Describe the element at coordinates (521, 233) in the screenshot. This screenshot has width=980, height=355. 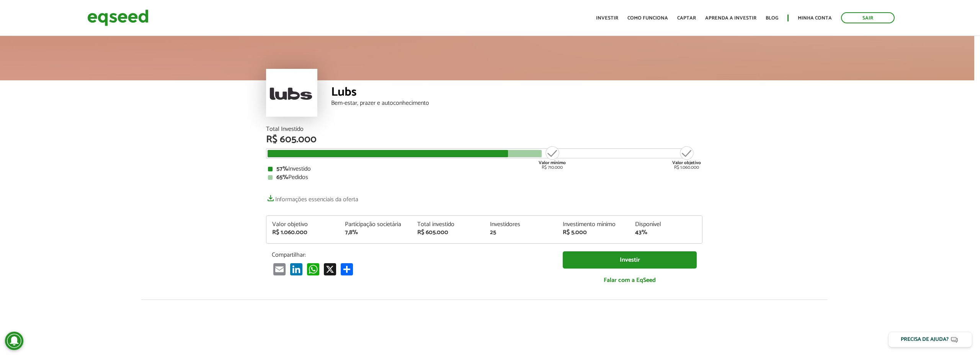
I see `div: 25` at that location.